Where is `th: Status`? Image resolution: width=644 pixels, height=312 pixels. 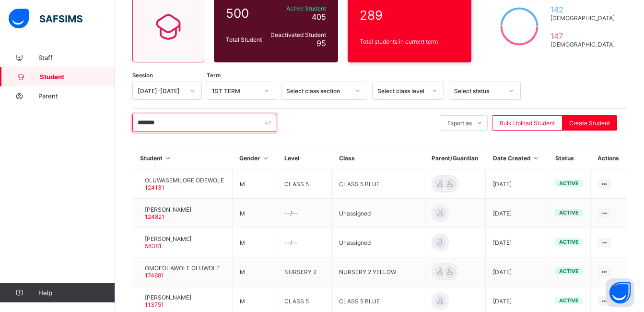 th: Status is located at coordinates (569, 159).